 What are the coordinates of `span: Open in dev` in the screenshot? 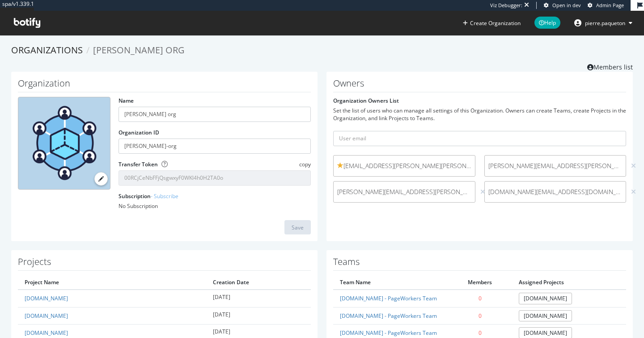 It's located at (566, 5).